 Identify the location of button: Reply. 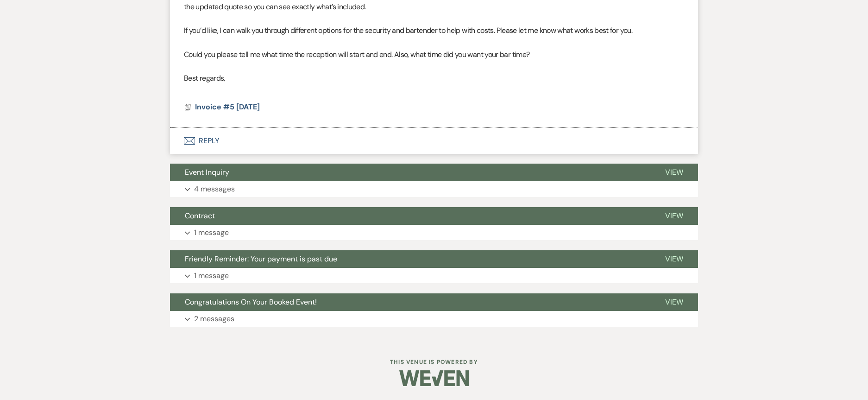
(434, 141).